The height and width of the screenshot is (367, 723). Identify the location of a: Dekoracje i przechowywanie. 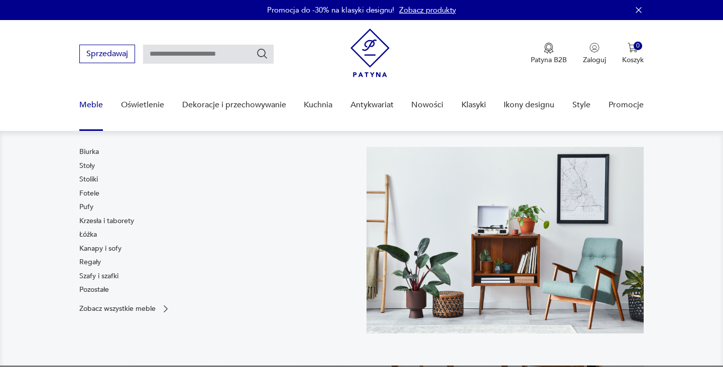
(234, 105).